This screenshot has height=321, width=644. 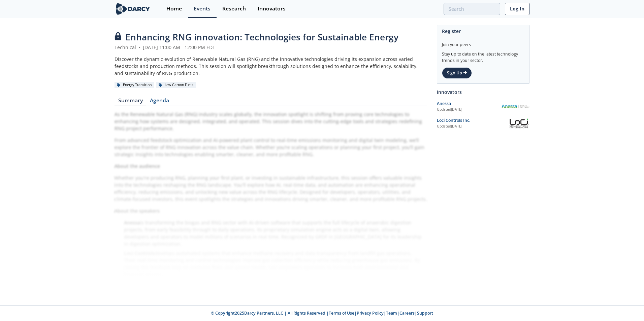 What do you see at coordinates (483, 42) in the screenshot?
I see `div: Join your peers` at bounding box center [483, 42].